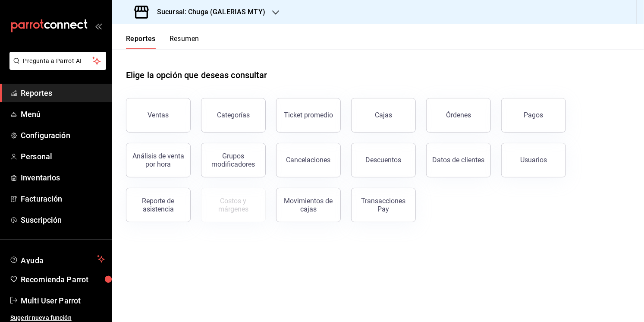 The height and width of the screenshot is (322, 644). What do you see at coordinates (63, 92) in the screenshot?
I see `span: Reportes` at bounding box center [63, 92].